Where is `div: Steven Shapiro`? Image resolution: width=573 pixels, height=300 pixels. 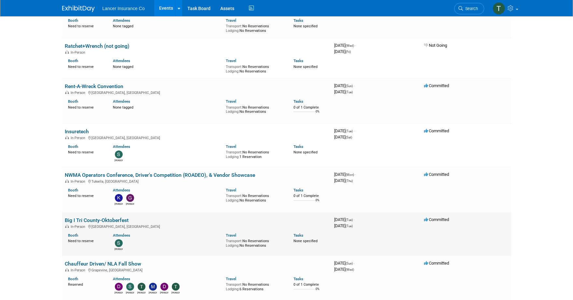
div: Steven Shapiro is located at coordinates (118, 249).